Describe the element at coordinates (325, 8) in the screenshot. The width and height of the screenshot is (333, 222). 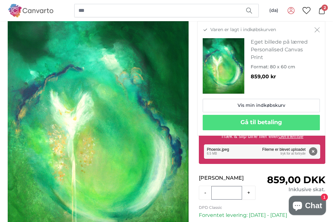
I see `span: 2` at that location.